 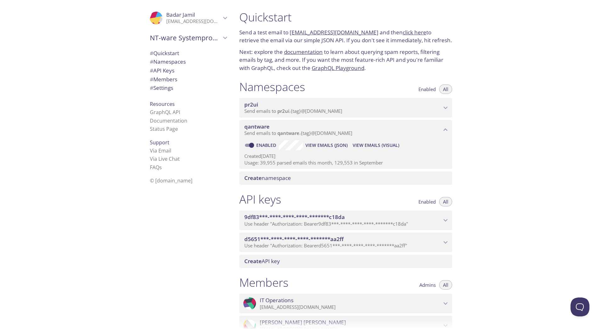 What do you see at coordinates (376, 145) in the screenshot?
I see `span: View Emails (Visual)` at bounding box center [376, 145].